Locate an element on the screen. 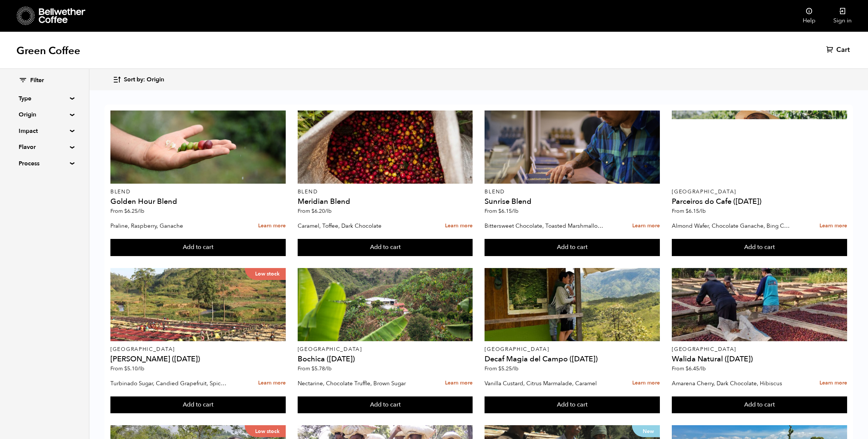 The image size is (868, 439). summary: Process is located at coordinates (44, 164).